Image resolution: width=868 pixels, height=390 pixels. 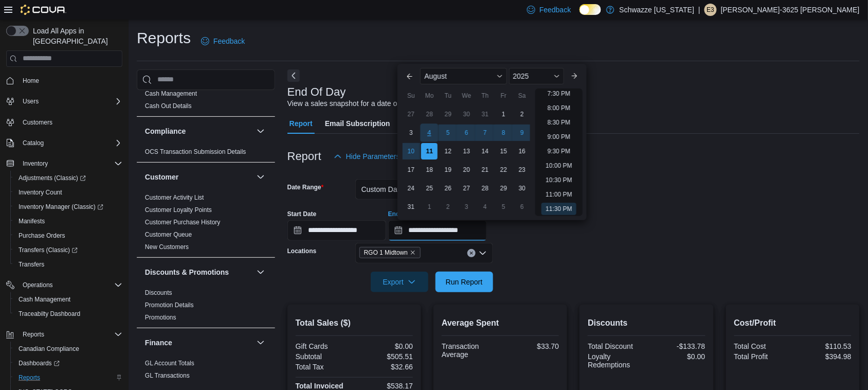 I want to click on li: 9:00 PM, so click(x=559, y=136).